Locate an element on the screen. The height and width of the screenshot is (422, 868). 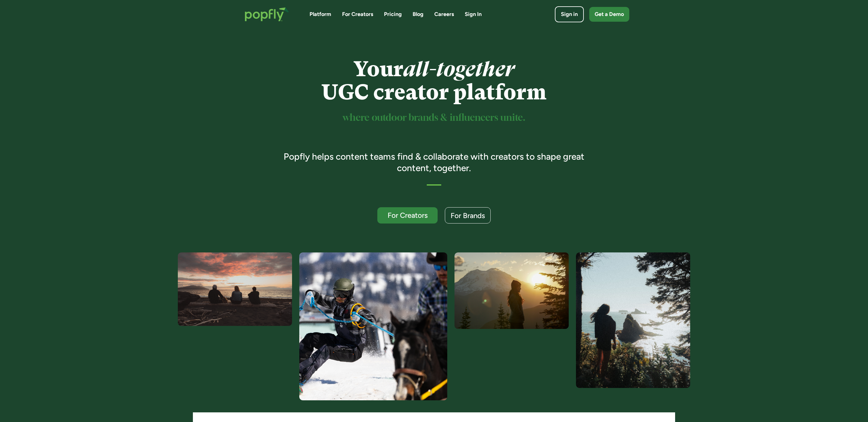
sup: where outdoor brands & influencers unite. is located at coordinates (434, 118).